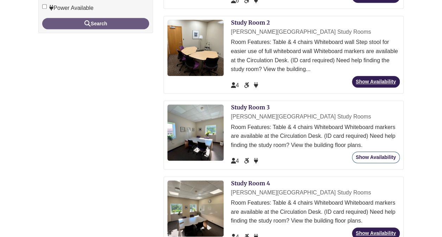 Image resolution: width=442 pixels, height=237 pixels. What do you see at coordinates (250, 107) in the screenshot?
I see `a: Study Room 3` at bounding box center [250, 107].